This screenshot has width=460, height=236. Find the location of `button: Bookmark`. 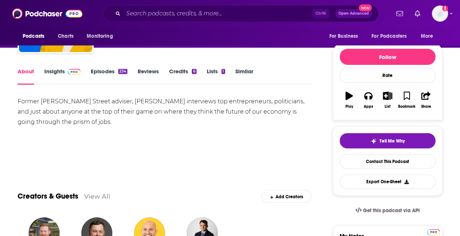

button: Bookmark is located at coordinates (407, 100).